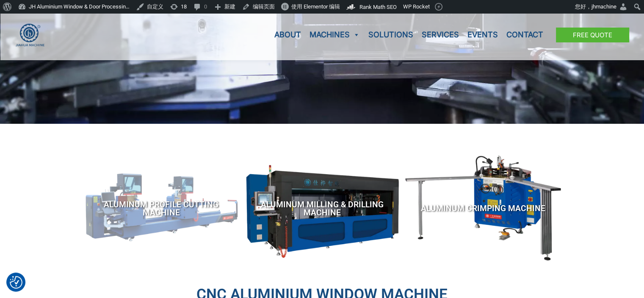 The height and width of the screenshot is (298, 644). I want to click on a: Services, so click(440, 35).